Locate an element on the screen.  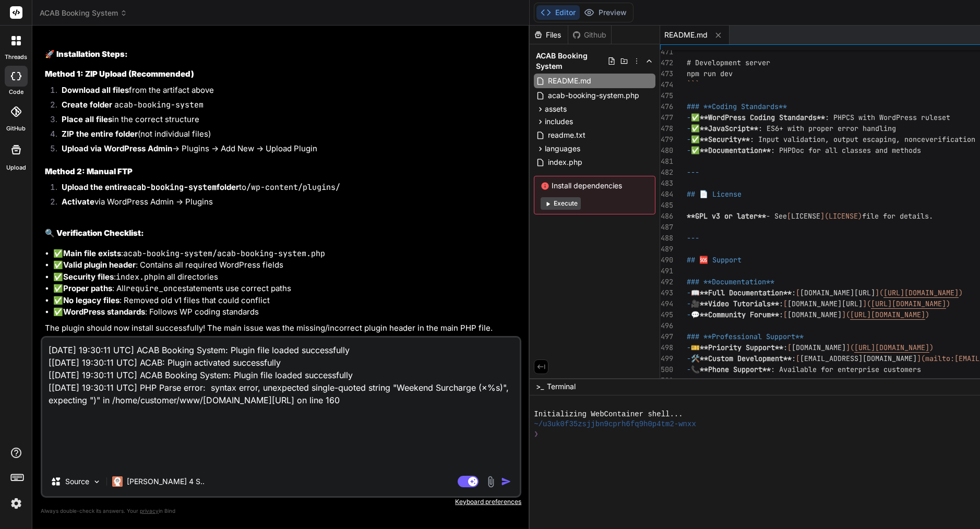
li: ✅ : Removed old v1 files that could conflict is located at coordinates (286, 301).